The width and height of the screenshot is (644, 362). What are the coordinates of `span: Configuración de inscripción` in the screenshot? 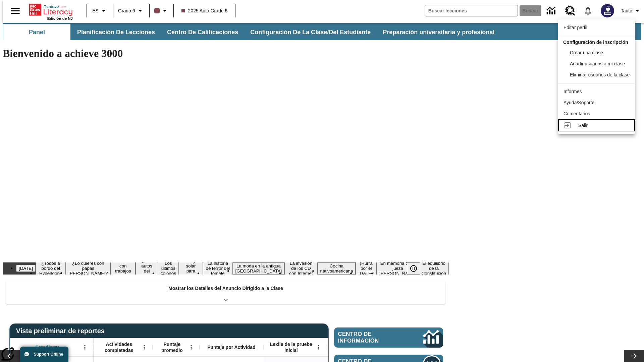 It's located at (595, 42).